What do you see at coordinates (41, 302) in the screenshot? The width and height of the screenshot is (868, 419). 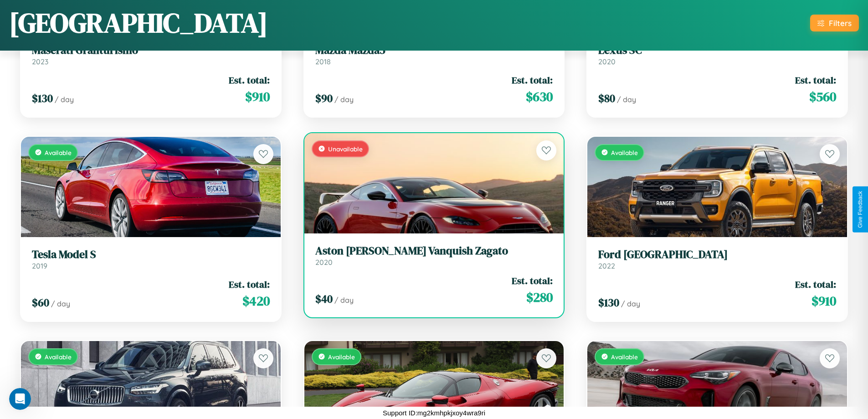 I see `span: $ 60` at bounding box center [41, 302].